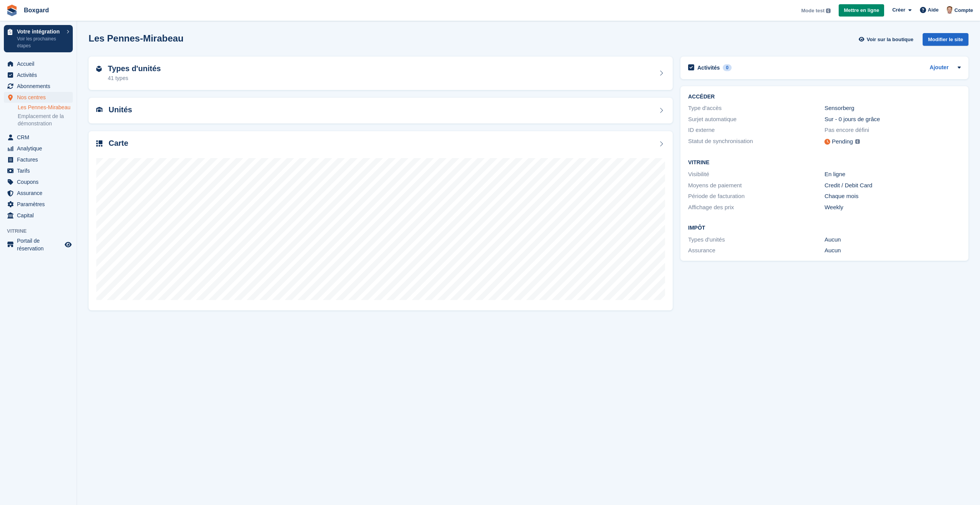 The width and height of the screenshot is (980, 505). Describe the element at coordinates (40, 171) in the screenshot. I see `span: Tarifs` at that location.